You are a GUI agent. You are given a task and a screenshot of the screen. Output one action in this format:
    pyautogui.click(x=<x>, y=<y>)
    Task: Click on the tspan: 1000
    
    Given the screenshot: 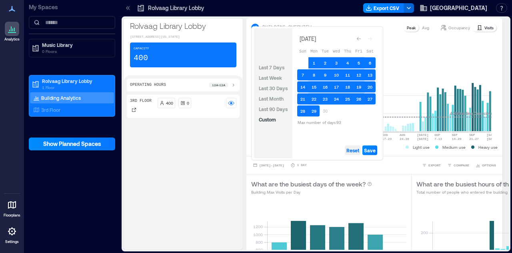 What is the action you would take?
    pyautogui.click(x=258, y=234)
    